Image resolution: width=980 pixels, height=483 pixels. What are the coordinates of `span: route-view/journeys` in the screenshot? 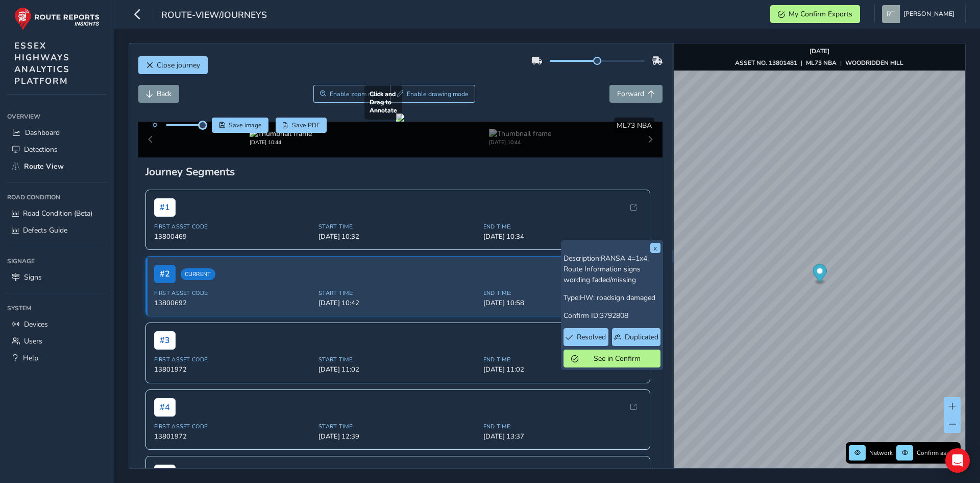 It's located at (214, 16).